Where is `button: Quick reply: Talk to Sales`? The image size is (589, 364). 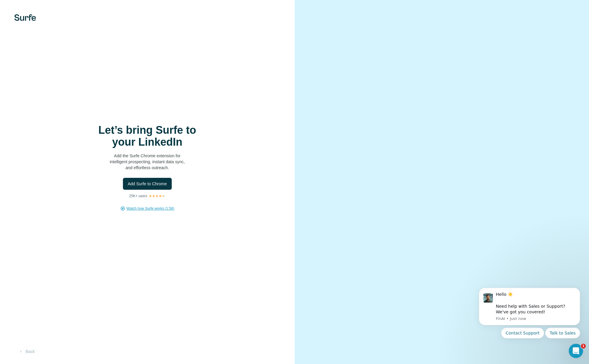
button: Quick reply: Talk to Sales is located at coordinates (93, 52).